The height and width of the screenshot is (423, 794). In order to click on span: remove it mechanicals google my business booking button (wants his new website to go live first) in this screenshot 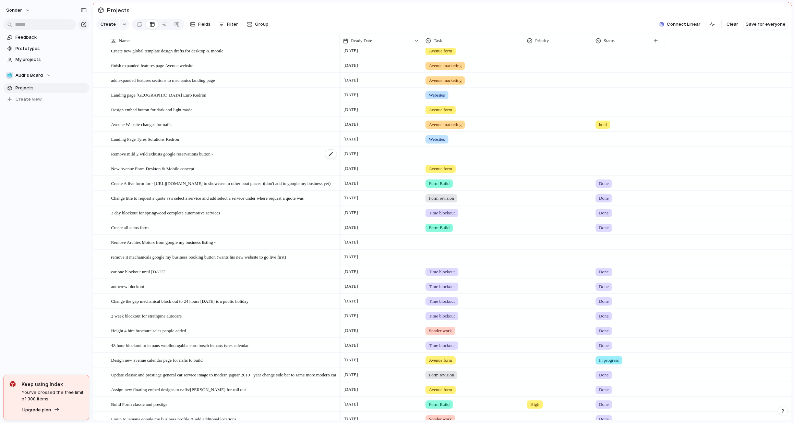, I will do `click(198, 257)`.